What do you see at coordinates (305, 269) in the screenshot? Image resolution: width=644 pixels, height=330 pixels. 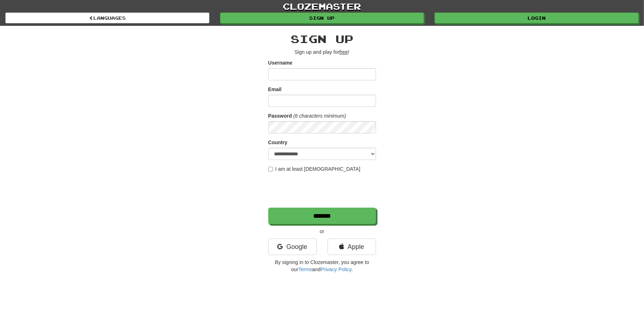 I see `a: Terms` at bounding box center [305, 269].